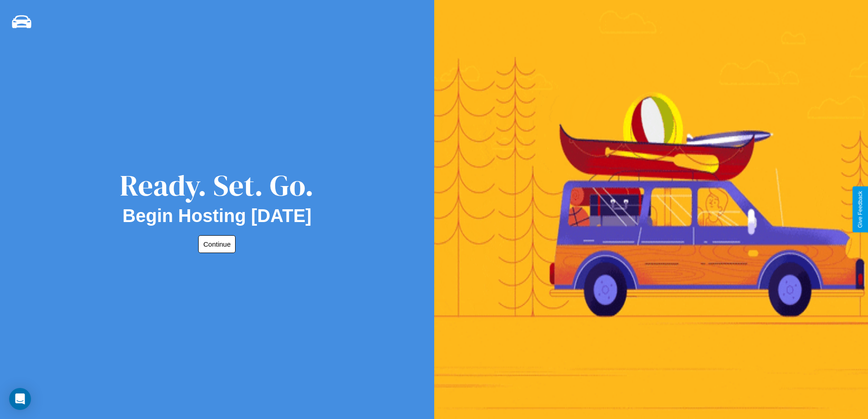 This screenshot has width=868, height=419. What do you see at coordinates (20, 399) in the screenshot?
I see `div: Open Intercom Messenger` at bounding box center [20, 399].